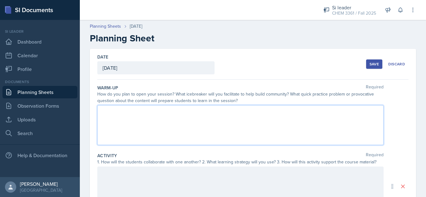  What do you see at coordinates (40, 120) in the screenshot?
I see `a: Uploads` at bounding box center [40, 120].